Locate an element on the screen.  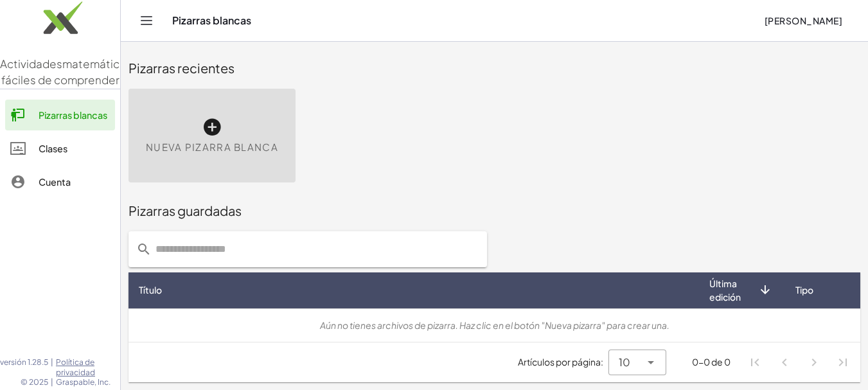
button: Cambiar navegación is located at coordinates (147, 20).